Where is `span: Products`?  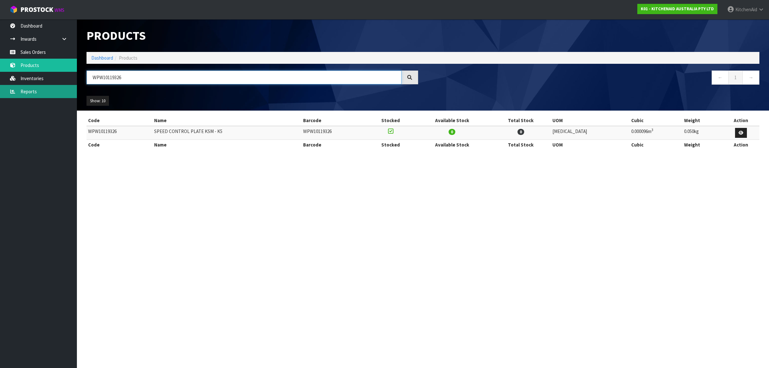 span: Products is located at coordinates (128, 58).